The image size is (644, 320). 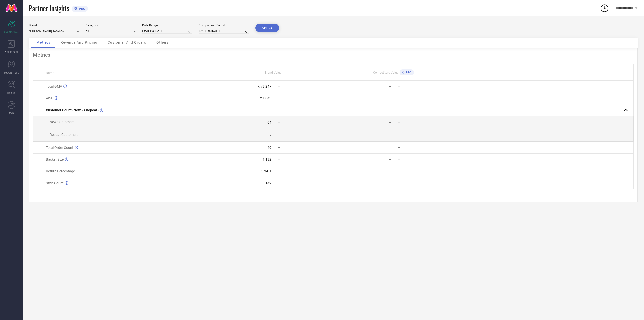 I want to click on span: Competitors Value, so click(x=386, y=72).